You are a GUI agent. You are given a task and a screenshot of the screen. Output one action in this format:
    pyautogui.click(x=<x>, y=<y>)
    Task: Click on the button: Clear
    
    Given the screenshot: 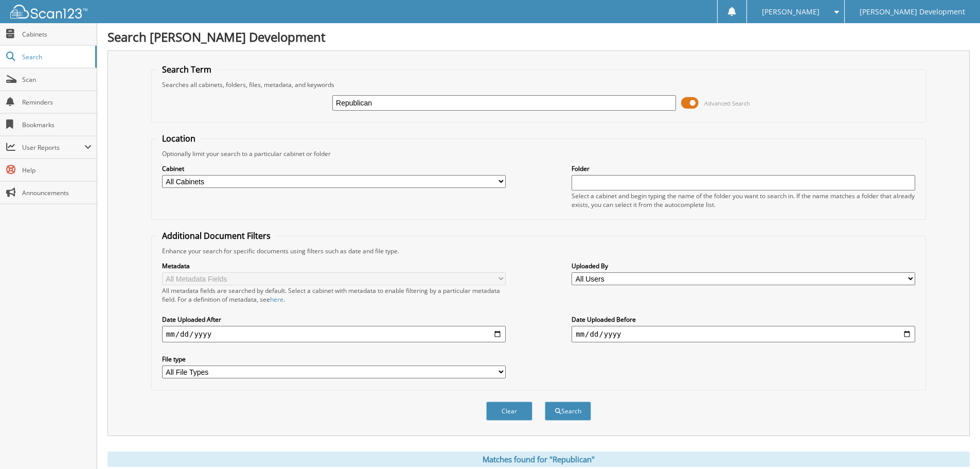 What is the action you would take?
    pyautogui.click(x=509, y=411)
    